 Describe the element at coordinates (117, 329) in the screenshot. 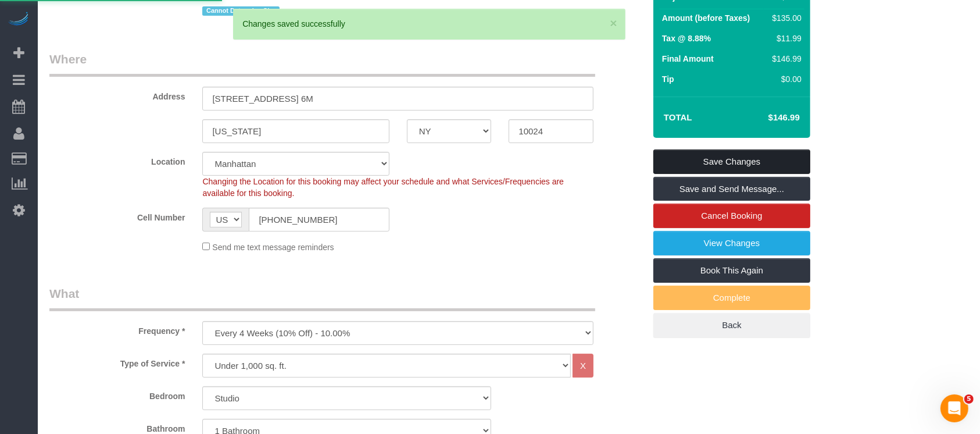

I see `label: Frequency *` at that location.